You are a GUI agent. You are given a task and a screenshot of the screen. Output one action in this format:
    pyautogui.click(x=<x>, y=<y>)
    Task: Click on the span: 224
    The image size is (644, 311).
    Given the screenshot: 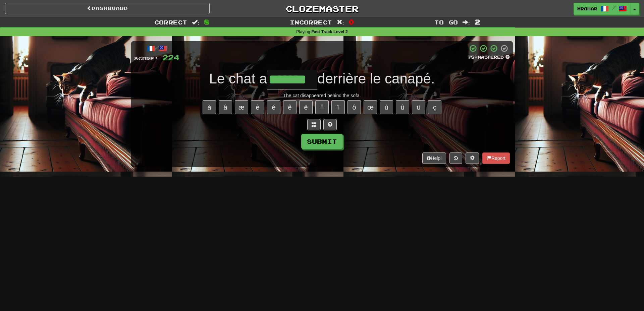 What is the action you would take?
    pyautogui.click(x=171, y=57)
    